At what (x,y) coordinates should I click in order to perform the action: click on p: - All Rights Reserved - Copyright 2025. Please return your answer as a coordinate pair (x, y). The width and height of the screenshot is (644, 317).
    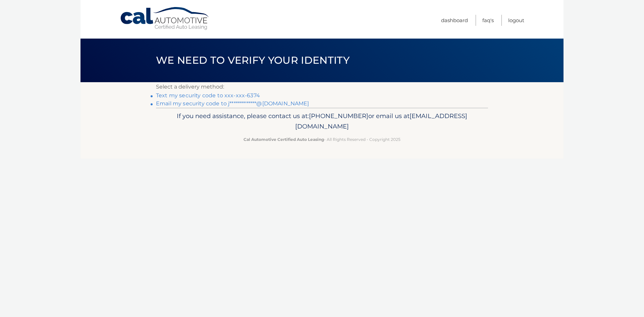
    Looking at the image, I should click on (322, 139).